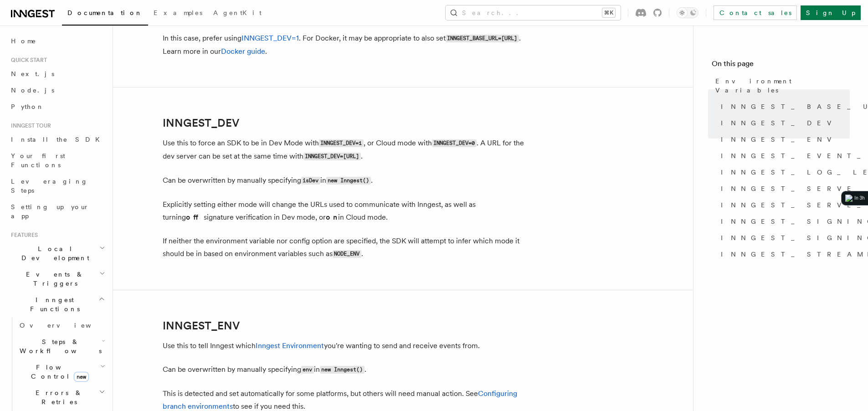 The image size is (868, 411). What do you see at coordinates (831, 13) in the screenshot?
I see `a: Sign Up` at bounding box center [831, 13].